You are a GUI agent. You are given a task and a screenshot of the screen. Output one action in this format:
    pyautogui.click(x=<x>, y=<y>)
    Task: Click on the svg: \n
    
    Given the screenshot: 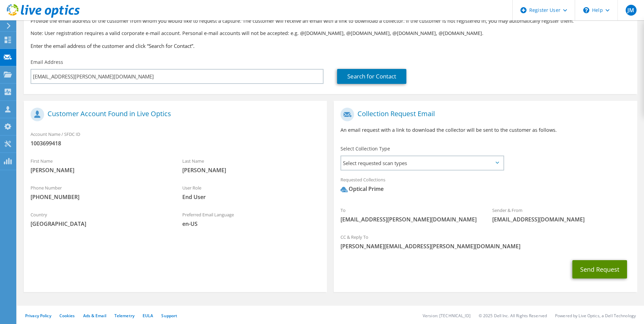 What is the action you would take?
    pyautogui.click(x=586, y=10)
    